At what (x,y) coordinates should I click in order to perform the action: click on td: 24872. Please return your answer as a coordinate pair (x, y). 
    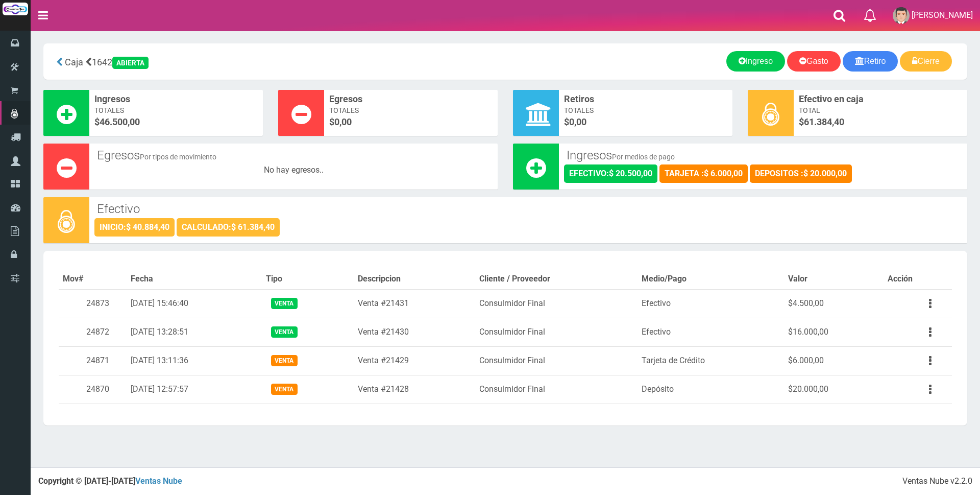
    Looking at the image, I should click on (92, 332).